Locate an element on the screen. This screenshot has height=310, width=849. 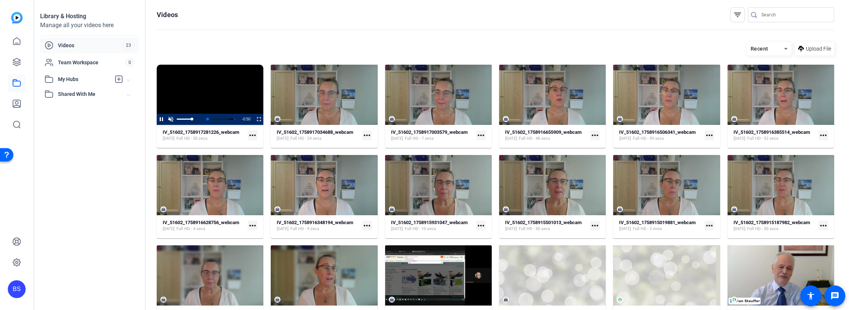
div: Progress Bar is located at coordinates (221, 119).